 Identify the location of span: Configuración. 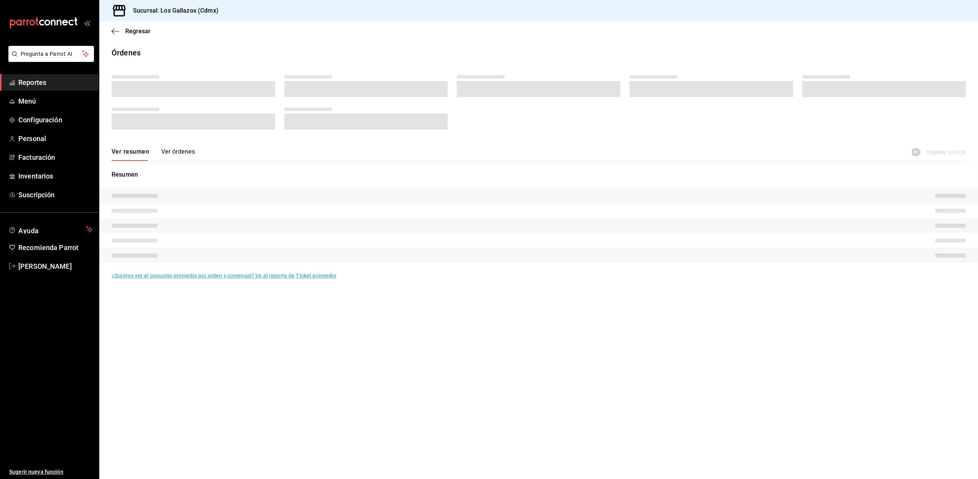
(55, 120).